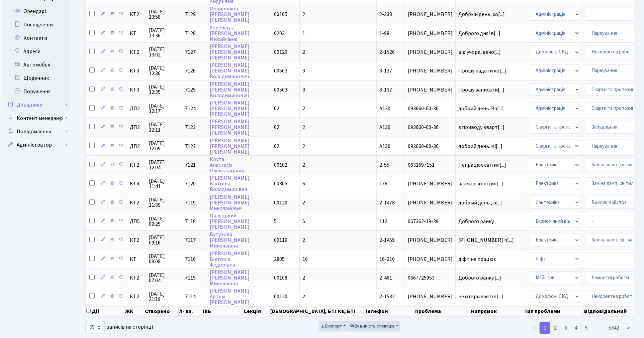 The height and width of the screenshot is (338, 644). I want to click on a: Контакти, so click(37, 39).